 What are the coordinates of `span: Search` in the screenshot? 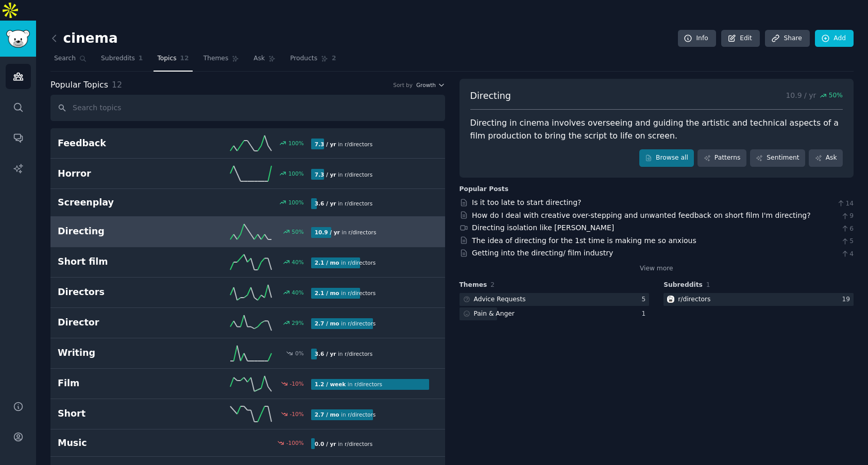 It's located at (65, 59).